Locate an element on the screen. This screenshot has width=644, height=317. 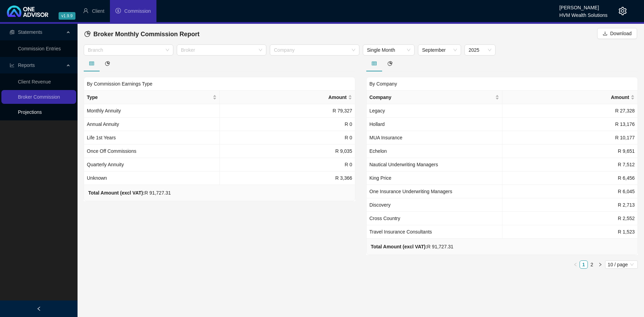
img: 2df55531c6924b55f21c4cf5d4484680-logo-light.svg is located at coordinates (28, 11).